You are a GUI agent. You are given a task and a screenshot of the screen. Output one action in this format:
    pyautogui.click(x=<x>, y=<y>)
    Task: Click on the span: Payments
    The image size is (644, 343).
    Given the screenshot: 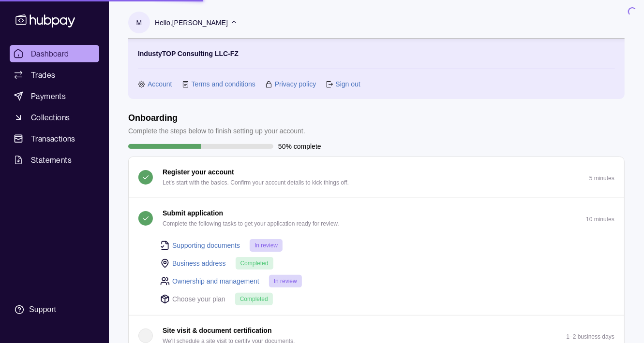 What is the action you would take?
    pyautogui.click(x=48, y=96)
    